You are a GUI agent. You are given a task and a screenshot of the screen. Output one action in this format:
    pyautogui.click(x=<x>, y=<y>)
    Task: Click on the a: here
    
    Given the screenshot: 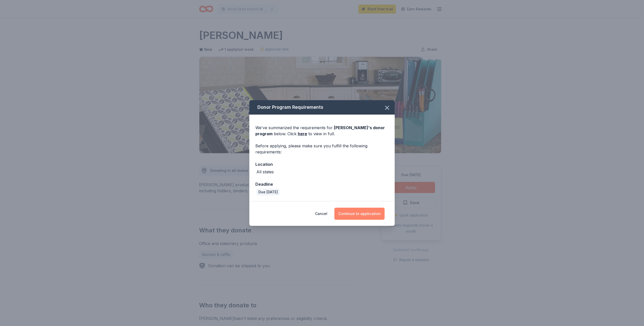 What is the action you would take?
    pyautogui.click(x=302, y=134)
    